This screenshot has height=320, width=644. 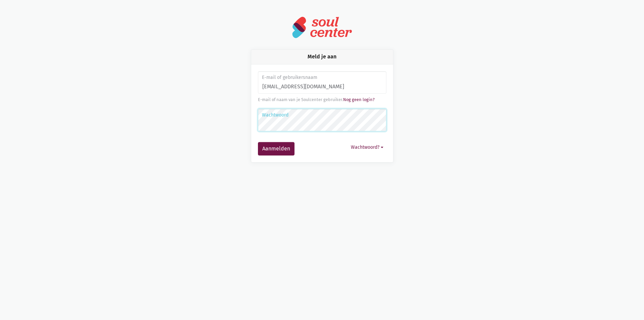 What do you see at coordinates (322, 28) in the screenshot?
I see `img: logo-soulcenter-full.svg` at bounding box center [322, 28].